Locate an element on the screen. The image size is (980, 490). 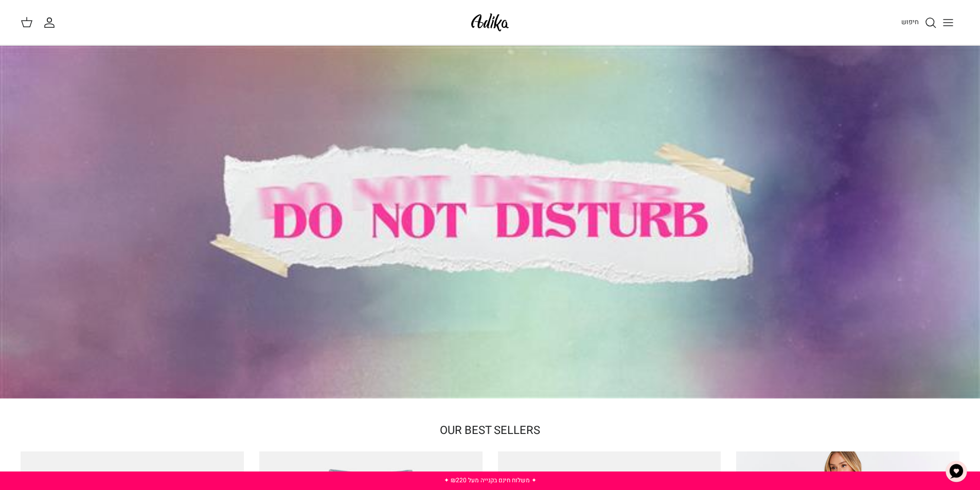
span: OUR BEST SELLERS is located at coordinates (490, 431).